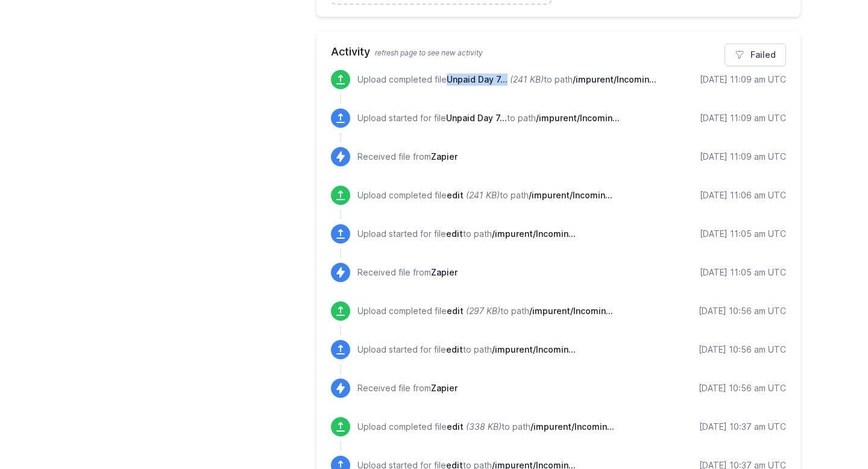 The height and width of the screenshot is (469, 868). What do you see at coordinates (429, 53) in the screenshot?
I see `span: refresh page to see new activity` at bounding box center [429, 53].